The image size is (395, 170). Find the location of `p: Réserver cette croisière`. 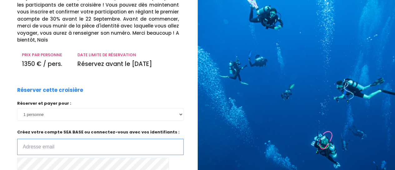

p: Réserver cette croisière is located at coordinates (50, 90).